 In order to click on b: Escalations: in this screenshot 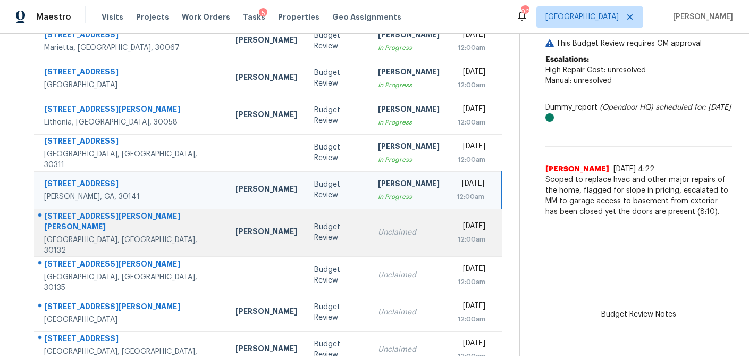, I will do `click(567, 60)`.